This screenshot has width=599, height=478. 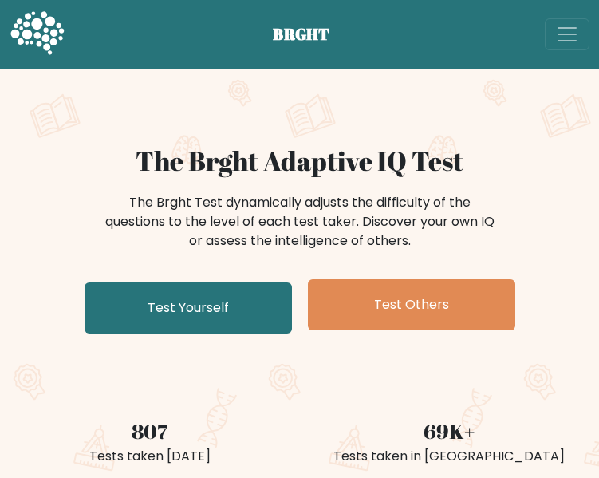 I want to click on a: Test Yourself, so click(x=188, y=308).